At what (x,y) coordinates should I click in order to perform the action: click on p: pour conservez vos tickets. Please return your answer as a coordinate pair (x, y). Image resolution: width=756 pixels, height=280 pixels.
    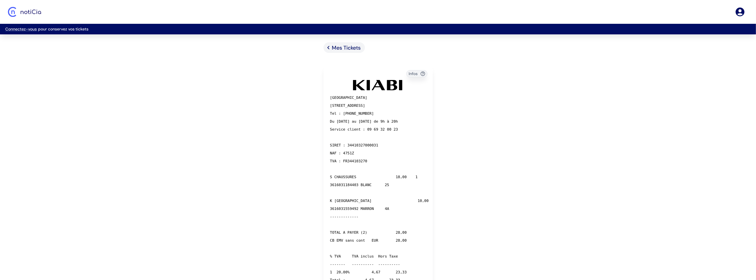
    Looking at the image, I should click on (378, 29).